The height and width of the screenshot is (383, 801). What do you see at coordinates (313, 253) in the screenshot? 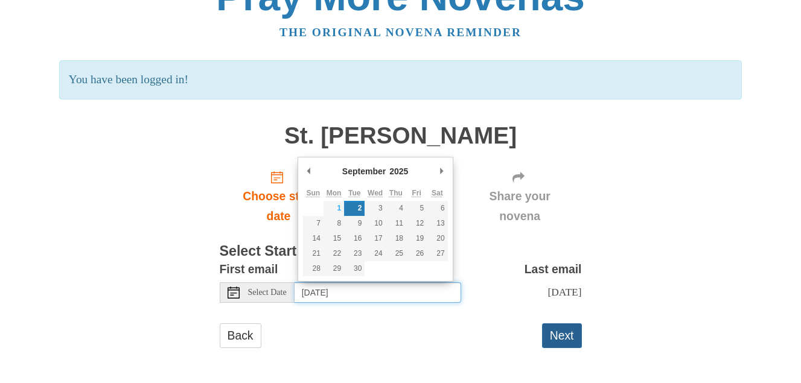
I see `button: 21` at bounding box center [313, 253].